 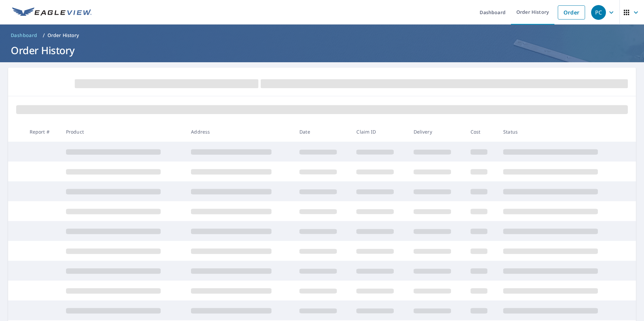 What do you see at coordinates (322, 50) in the screenshot?
I see `h1: Order History` at bounding box center [322, 50].